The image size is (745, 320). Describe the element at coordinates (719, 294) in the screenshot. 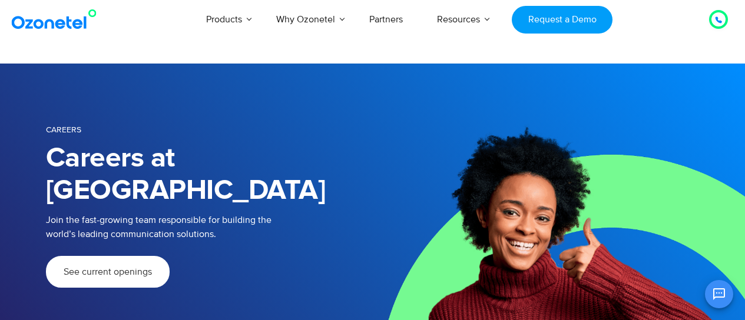

I see `button: Open chat` at that location.